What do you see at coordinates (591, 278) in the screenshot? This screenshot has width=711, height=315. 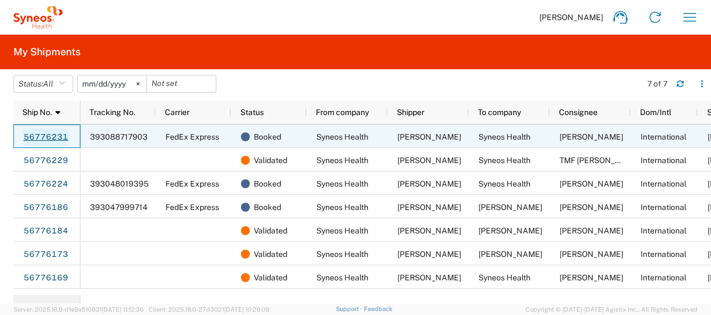 I see `span: Suguru Itoigawa` at bounding box center [591, 278].